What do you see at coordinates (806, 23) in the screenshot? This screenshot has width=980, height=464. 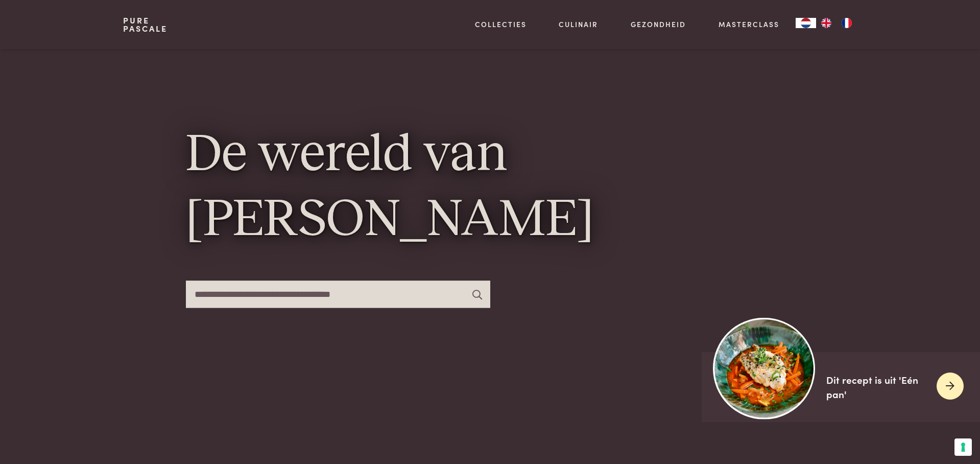 I see `div: Language` at bounding box center [806, 23].